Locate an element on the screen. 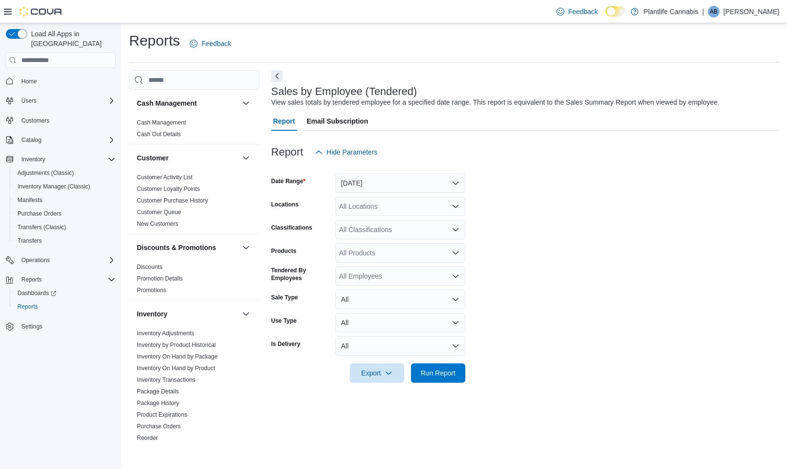 This screenshot has width=787, height=469. a: Customers is located at coordinates (35, 121).